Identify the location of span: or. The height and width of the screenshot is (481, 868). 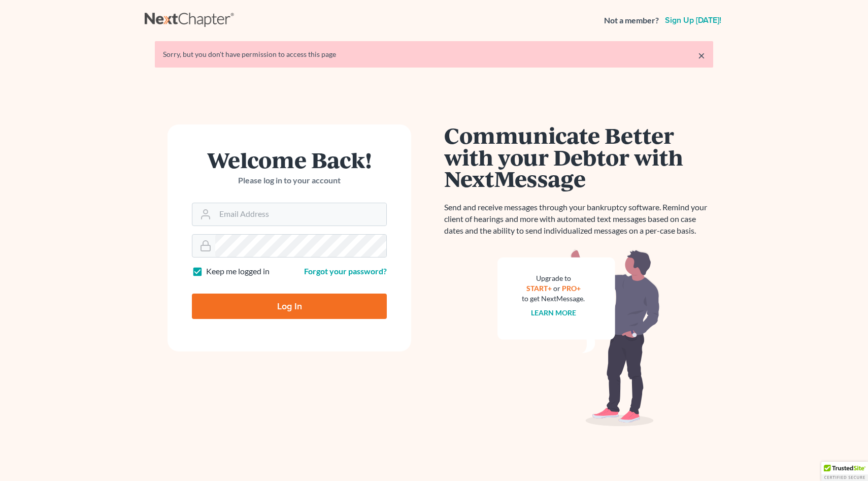
(557, 288).